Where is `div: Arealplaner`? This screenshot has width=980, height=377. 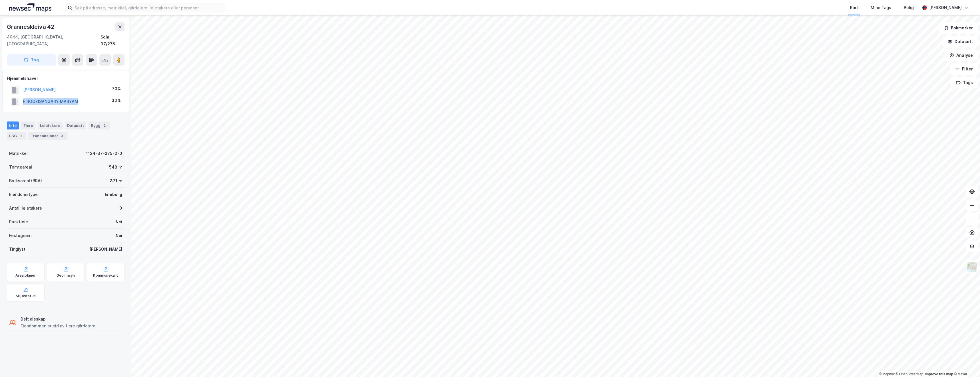 div: Arealplaner is located at coordinates (26, 275).